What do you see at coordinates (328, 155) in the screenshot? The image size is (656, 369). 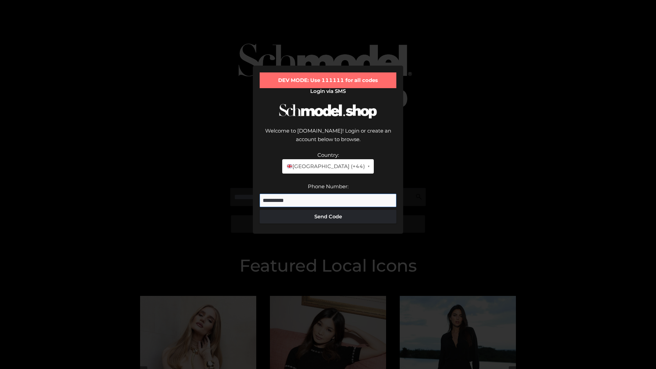 I see `label: Country:` at bounding box center [328, 155].